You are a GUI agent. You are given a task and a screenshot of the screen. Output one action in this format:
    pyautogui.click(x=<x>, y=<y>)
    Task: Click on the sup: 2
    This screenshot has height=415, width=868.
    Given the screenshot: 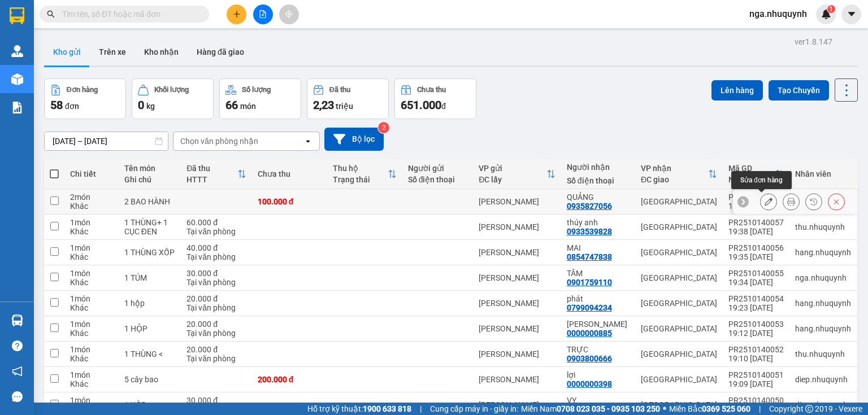 What is the action you would take?
    pyautogui.click(x=383, y=128)
    